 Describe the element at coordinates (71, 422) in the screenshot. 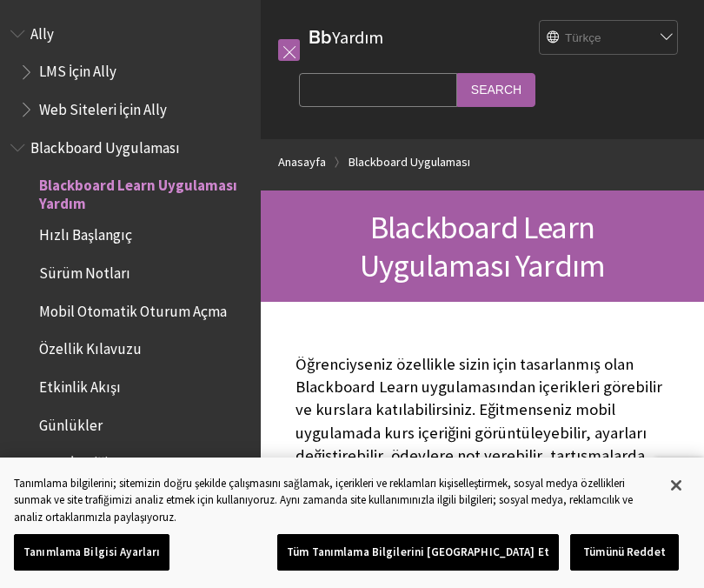

I see `span: Günlükler` at that location.